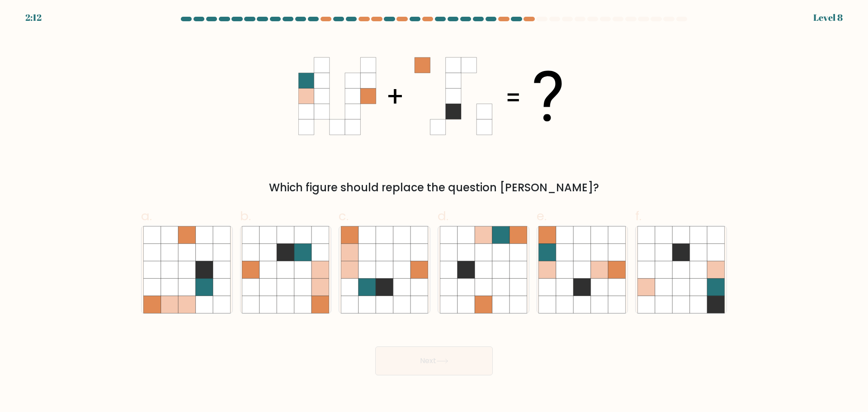 This screenshot has height=412, width=868. Describe the element at coordinates (828, 18) in the screenshot. I see `div: Level 8` at that location.